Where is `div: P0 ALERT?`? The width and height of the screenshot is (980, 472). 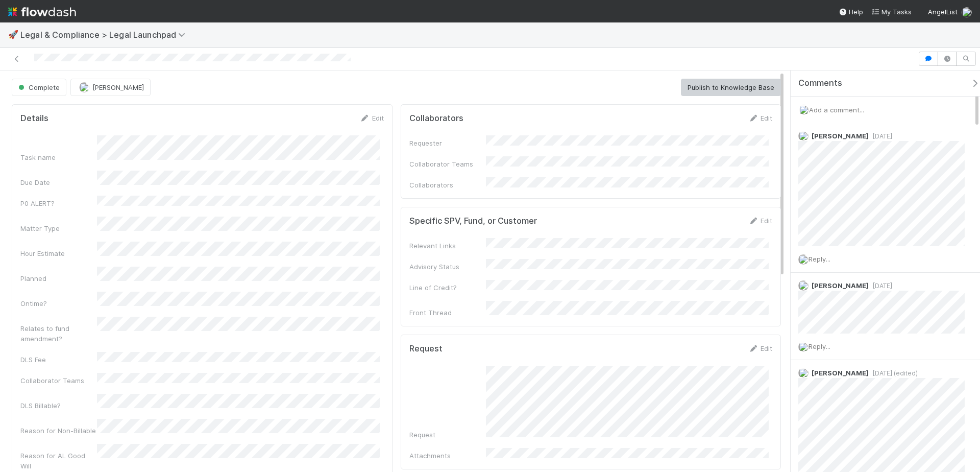
div: P0 ALERT? is located at coordinates (59, 203).